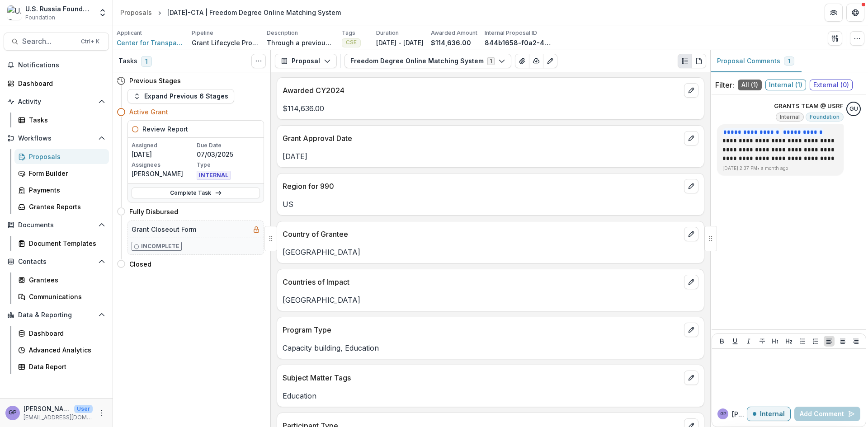  What do you see at coordinates (61, 350) in the screenshot?
I see `a: Advanced Analytics` at bounding box center [61, 350].